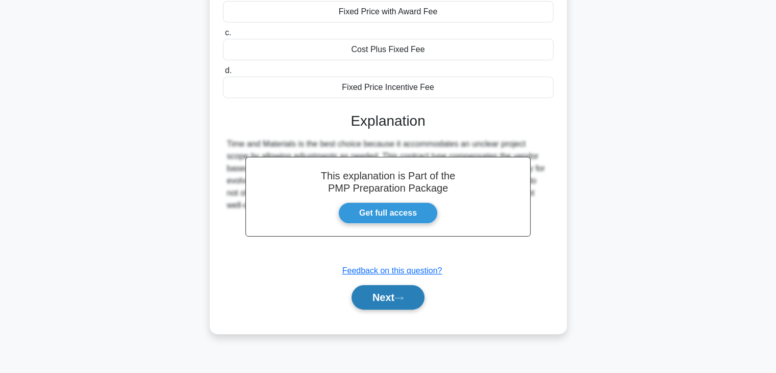 Image resolution: width=776 pixels, height=373 pixels. What do you see at coordinates (388, 297) in the screenshot?
I see `button: Next` at bounding box center [388, 297].